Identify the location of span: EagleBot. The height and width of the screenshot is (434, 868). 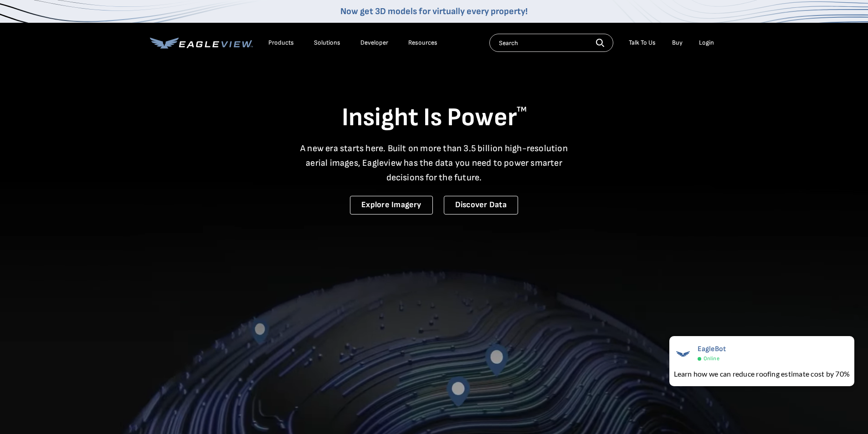
(712, 349).